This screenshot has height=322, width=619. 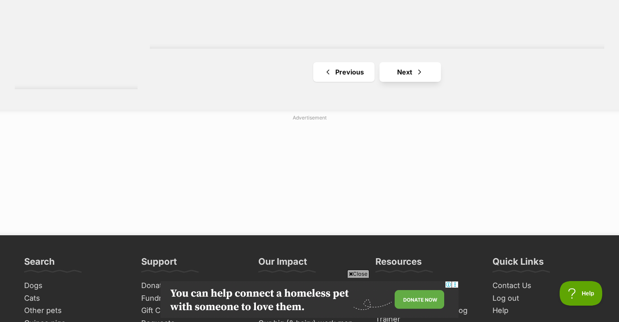 What do you see at coordinates (192, 298) in the screenshot?
I see `a: Fundraise` at bounding box center [192, 298].